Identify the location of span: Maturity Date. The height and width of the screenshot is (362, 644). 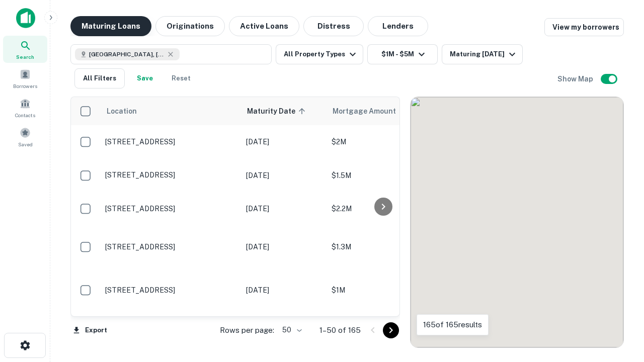
(278, 111).